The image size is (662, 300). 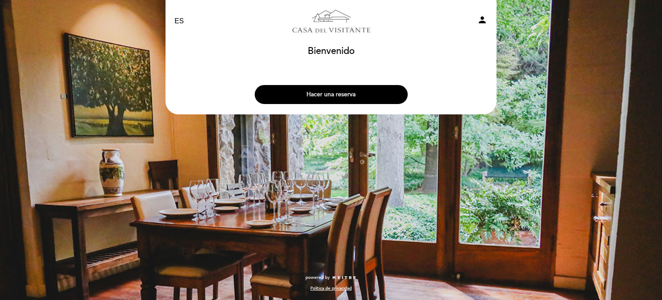 What do you see at coordinates (331, 277) in the screenshot?
I see `a: powered by` at bounding box center [331, 277].